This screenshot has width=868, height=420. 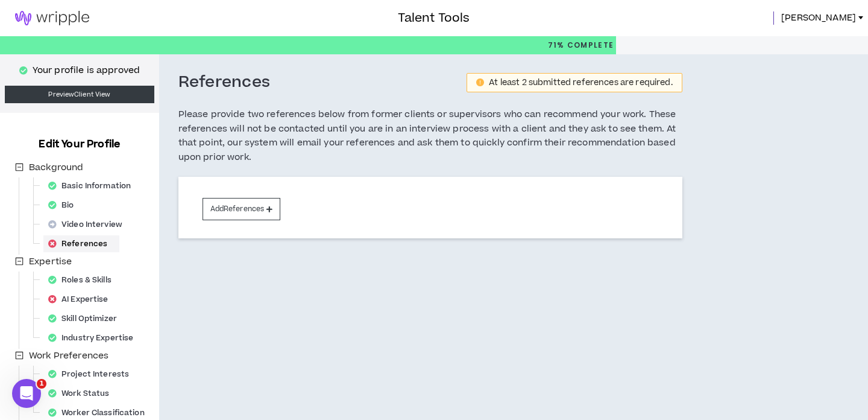 What do you see at coordinates (89, 224) in the screenshot?
I see `div: Video Interview` at bounding box center [89, 224].